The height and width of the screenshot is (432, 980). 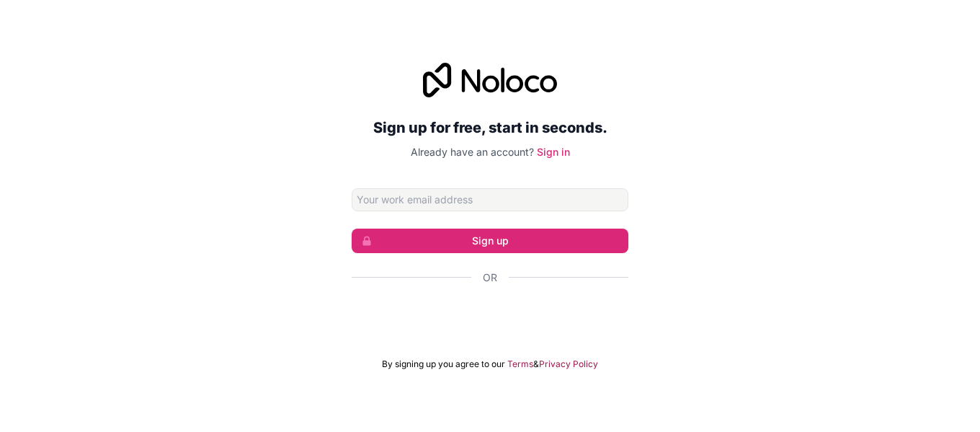 I want to click on a: Privacy Policy, so click(x=568, y=364).